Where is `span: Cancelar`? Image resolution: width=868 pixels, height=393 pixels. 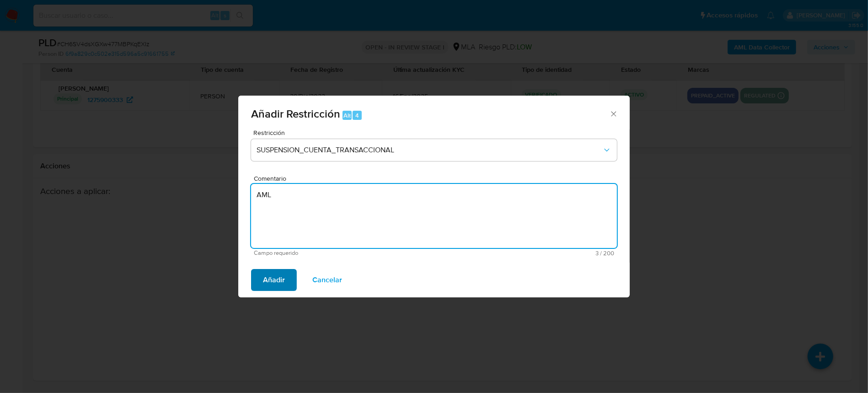
span: Cancelar is located at coordinates (327, 280).